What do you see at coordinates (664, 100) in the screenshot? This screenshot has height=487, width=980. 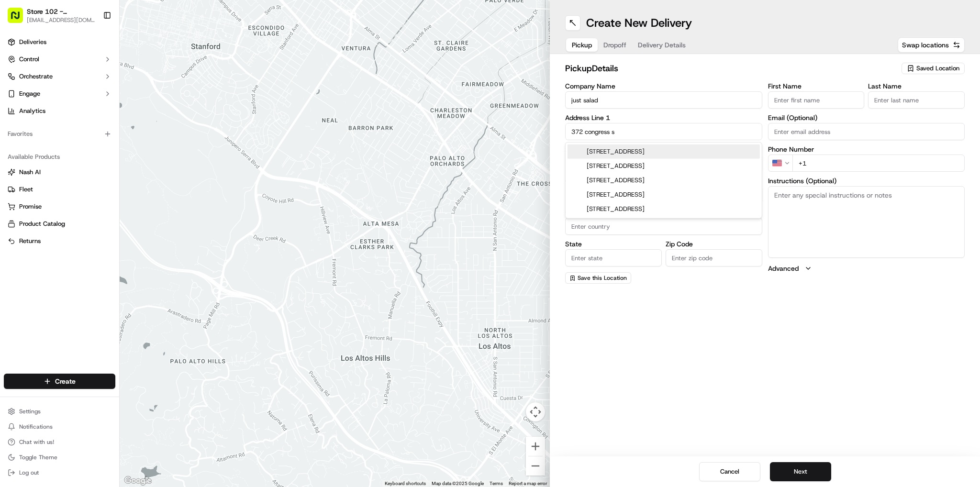 I see `input: Enter company name` at bounding box center [664, 100].